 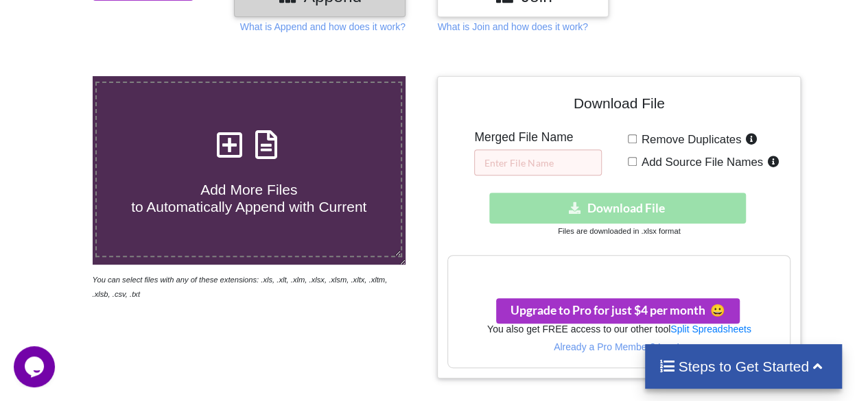 I want to click on small: Files are downloaded in .xlsx format, so click(x=619, y=231).